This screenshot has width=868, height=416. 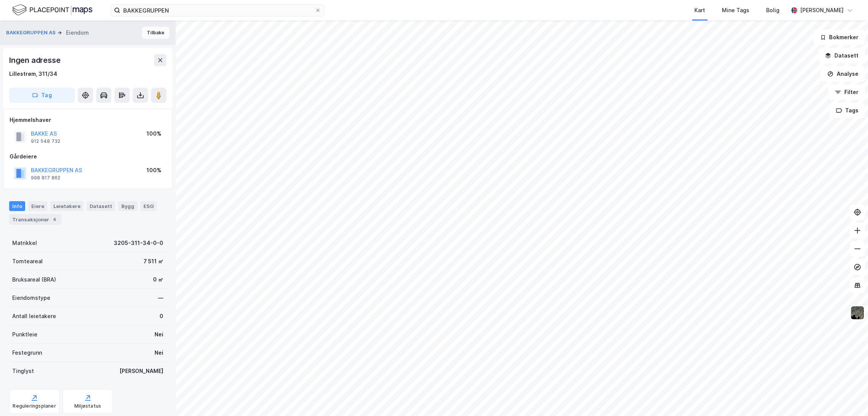 What do you see at coordinates (88, 120) in the screenshot?
I see `div: Hjemmelshaver` at bounding box center [88, 120].